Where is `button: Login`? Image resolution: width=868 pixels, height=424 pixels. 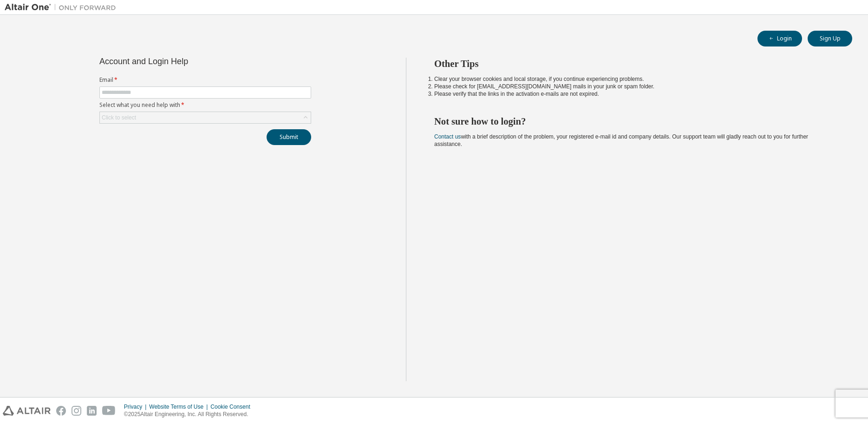
button: Login is located at coordinates (779, 38).